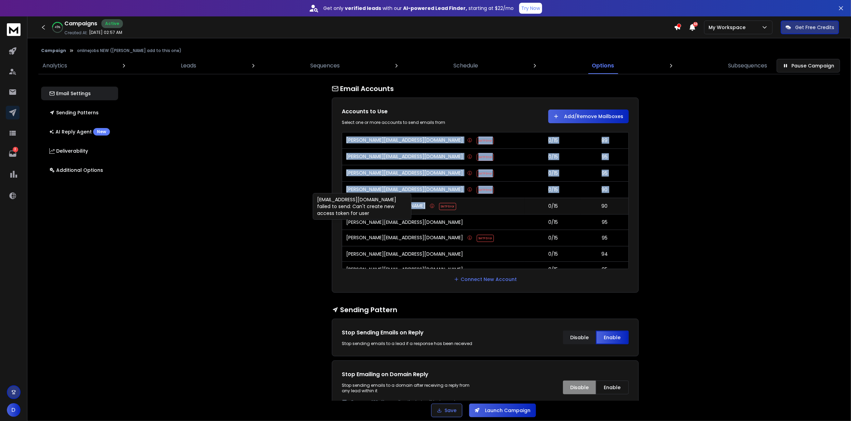 This screenshot has height=421, width=851. What do you see at coordinates (79, 170) in the screenshot?
I see `button: Additional Options` at bounding box center [79, 170].